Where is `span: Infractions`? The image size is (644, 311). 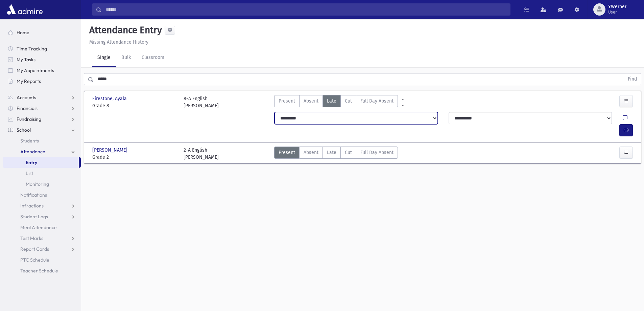 span: Infractions is located at coordinates (32, 206).